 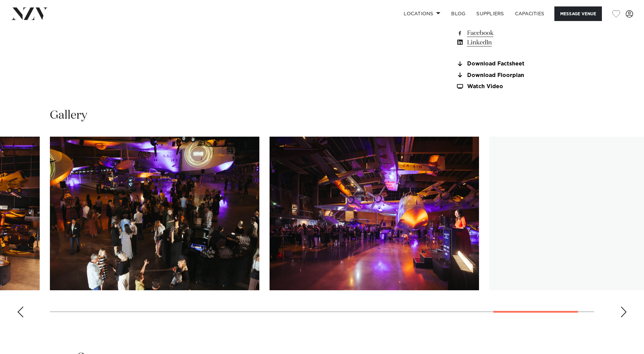 I want to click on h2: Gallery, so click(x=68, y=115).